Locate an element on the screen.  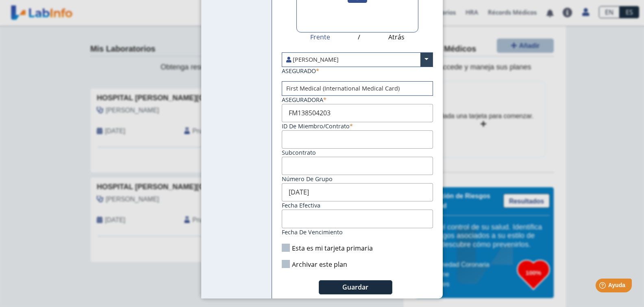
span: Ayuda is located at coordinates (45, 10).